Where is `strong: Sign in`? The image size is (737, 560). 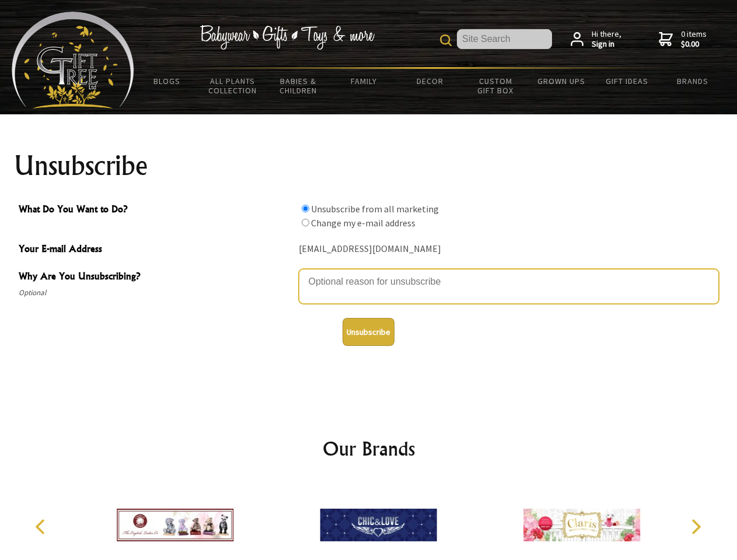
strong: Sign in is located at coordinates (606, 45).